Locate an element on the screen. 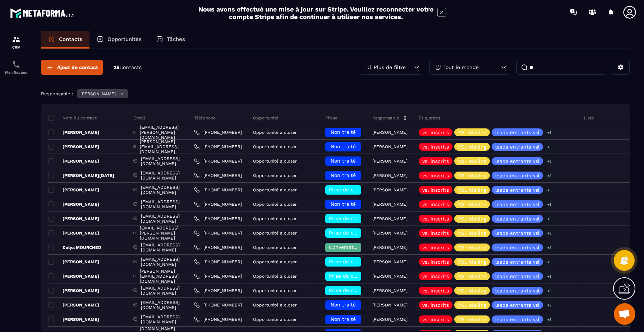 The height and width of the screenshot is (332, 644). p: Plus de filtre is located at coordinates (389, 67).